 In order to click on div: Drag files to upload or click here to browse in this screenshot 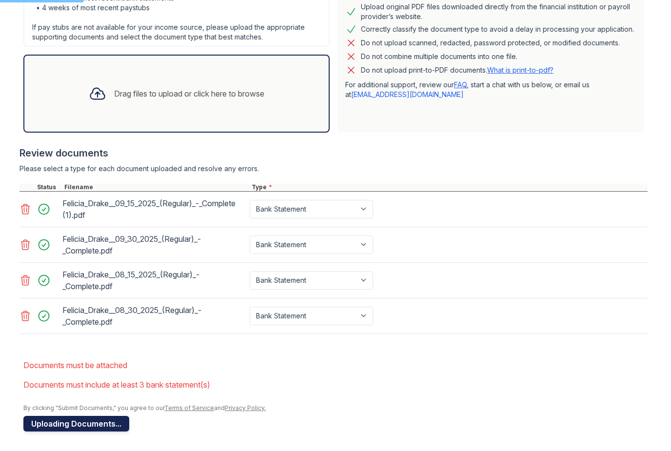, I will do `click(189, 94)`.